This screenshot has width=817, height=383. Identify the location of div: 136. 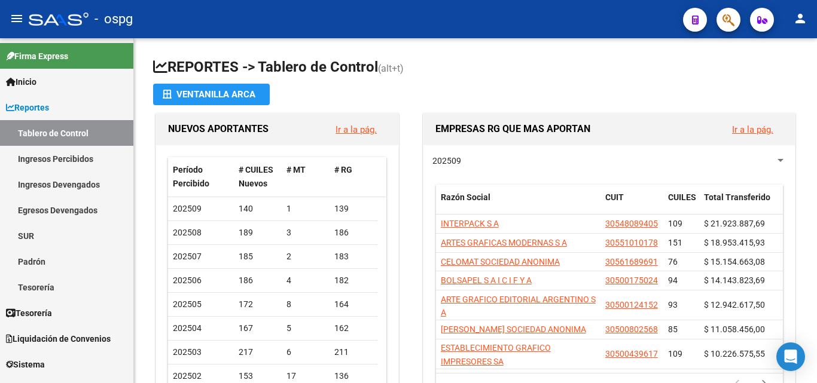
(354, 376).